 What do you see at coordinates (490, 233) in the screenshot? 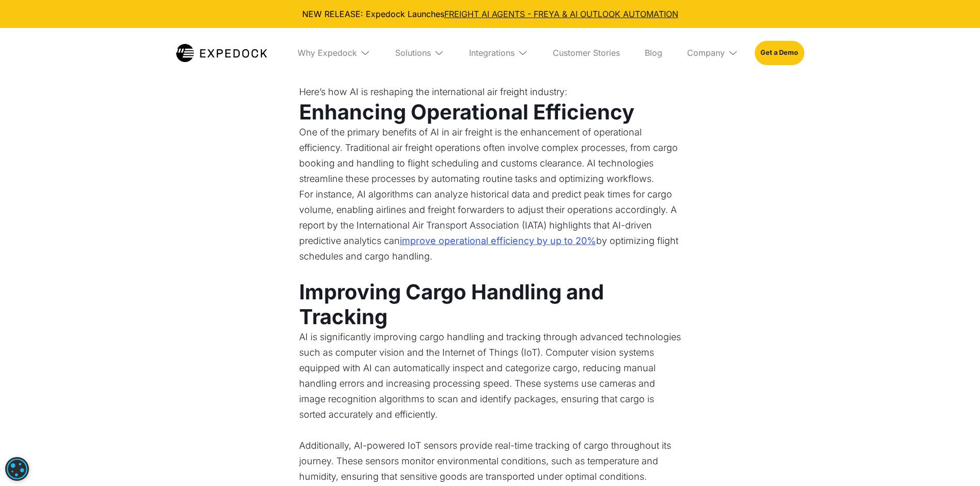
I see `p: For instance, AI algorithms can analyze historical data and predict peak times for cargo volume, ...` at bounding box center [490, 233].